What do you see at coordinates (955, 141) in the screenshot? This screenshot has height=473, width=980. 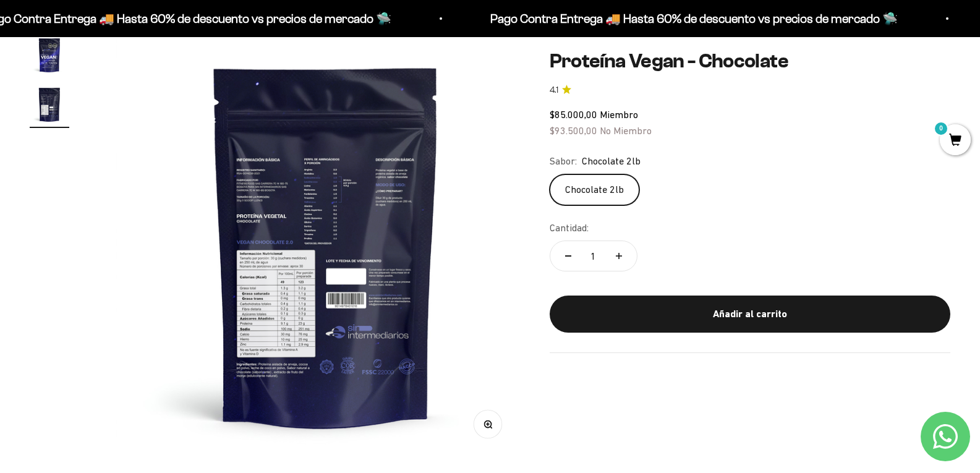 I see `a: 0` at bounding box center [955, 141].